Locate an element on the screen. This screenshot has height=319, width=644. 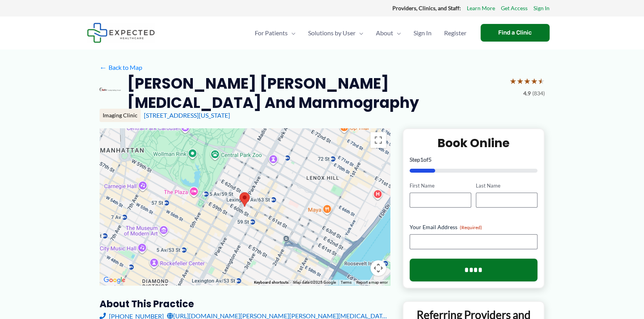
button: Toggle fullscreen view is located at coordinates (378, 140).